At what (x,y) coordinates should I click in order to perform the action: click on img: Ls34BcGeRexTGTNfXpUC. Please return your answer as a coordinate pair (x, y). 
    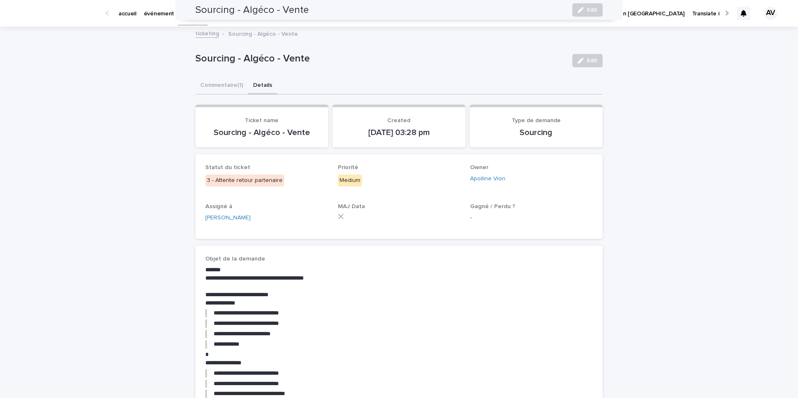
    Looking at the image, I should click on (57, 13).